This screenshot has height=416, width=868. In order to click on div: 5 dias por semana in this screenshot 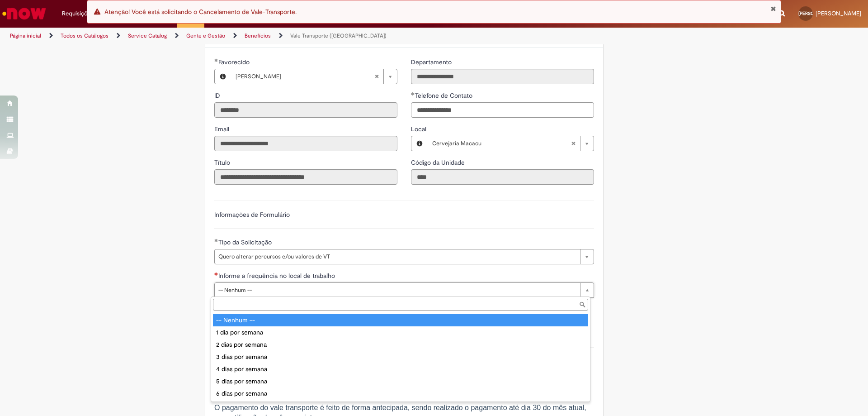, I will do `click(400, 381)`.